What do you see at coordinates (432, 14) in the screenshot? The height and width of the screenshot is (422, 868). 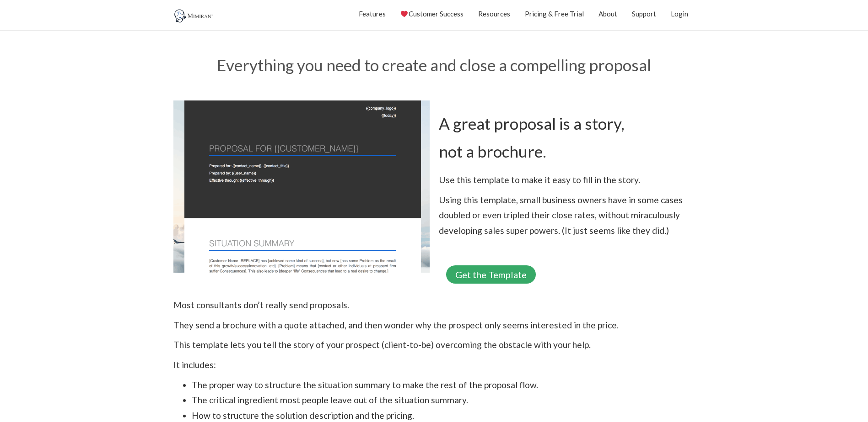 I see `a: Customer Success` at bounding box center [432, 14].